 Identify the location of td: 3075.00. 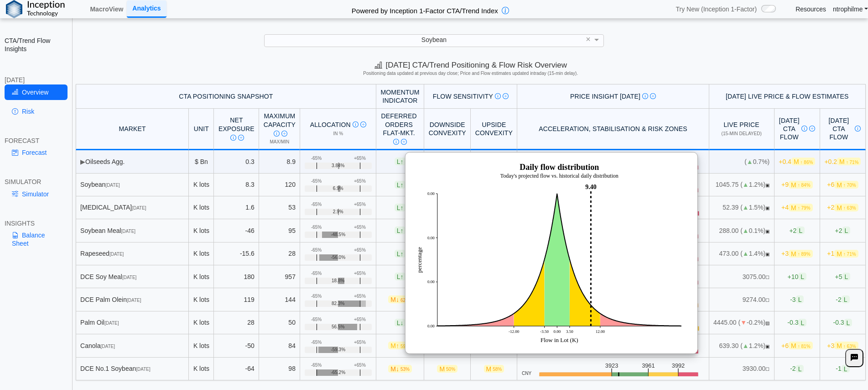
(742, 276).